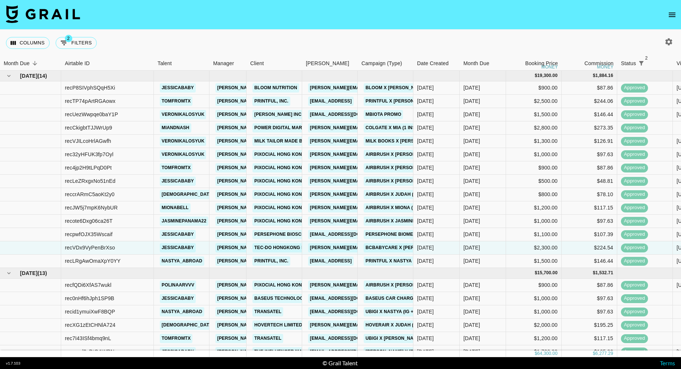 This screenshot has width=681, height=369. I want to click on a: HoverAir x Judah (2/4), so click(393, 325).